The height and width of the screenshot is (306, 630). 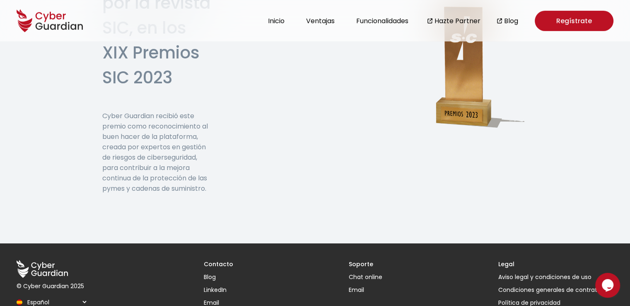 What do you see at coordinates (218, 264) in the screenshot?
I see `h3: Contacto` at bounding box center [218, 264].